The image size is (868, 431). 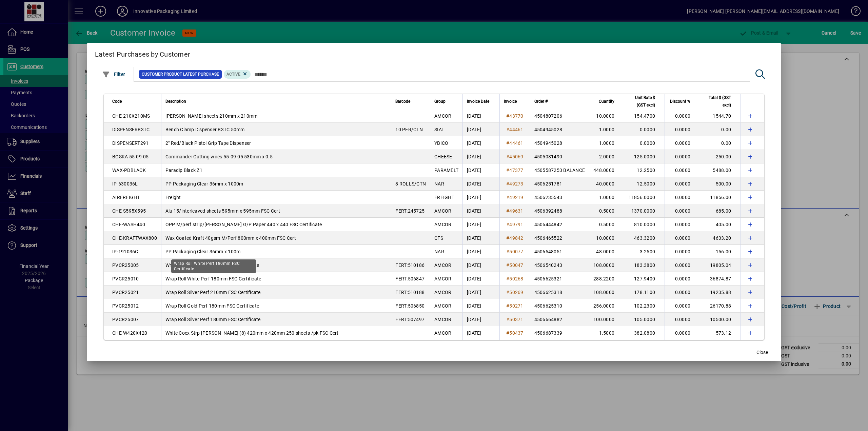 I want to click on td: 10500.00, so click(x=720, y=319).